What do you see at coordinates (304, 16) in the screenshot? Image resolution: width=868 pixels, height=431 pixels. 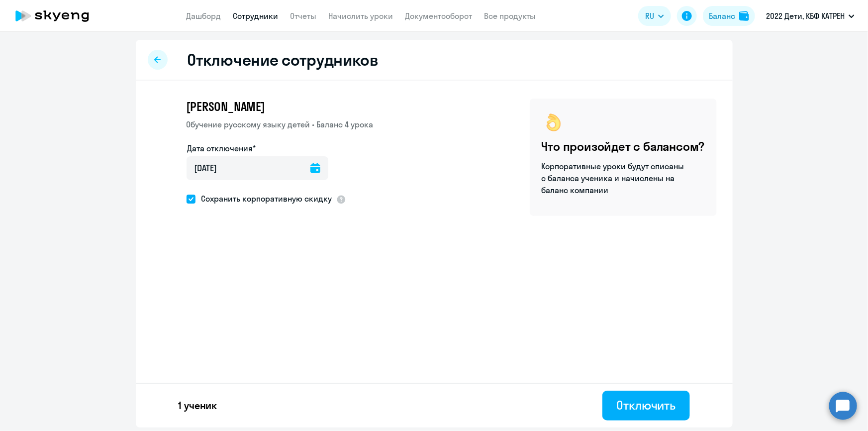 I see `a: Отчеты` at bounding box center [304, 16].